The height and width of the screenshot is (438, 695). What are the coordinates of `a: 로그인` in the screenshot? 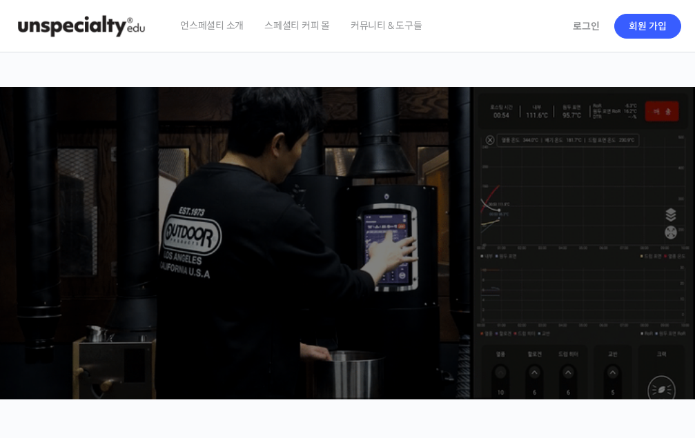 It's located at (586, 26).